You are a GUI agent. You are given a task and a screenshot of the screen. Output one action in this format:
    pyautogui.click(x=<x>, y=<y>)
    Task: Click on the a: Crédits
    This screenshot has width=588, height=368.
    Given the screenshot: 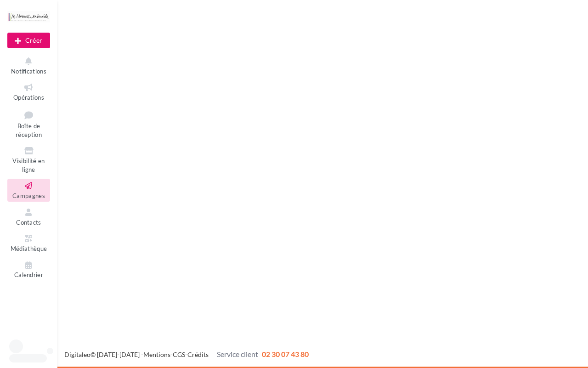 What is the action you would take?
    pyautogui.click(x=198, y=354)
    